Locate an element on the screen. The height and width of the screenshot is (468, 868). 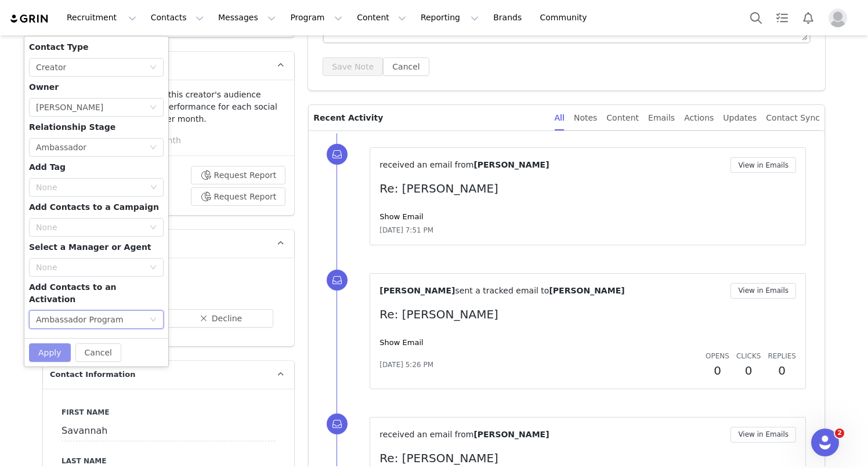
div: Creator is located at coordinates (51, 67).